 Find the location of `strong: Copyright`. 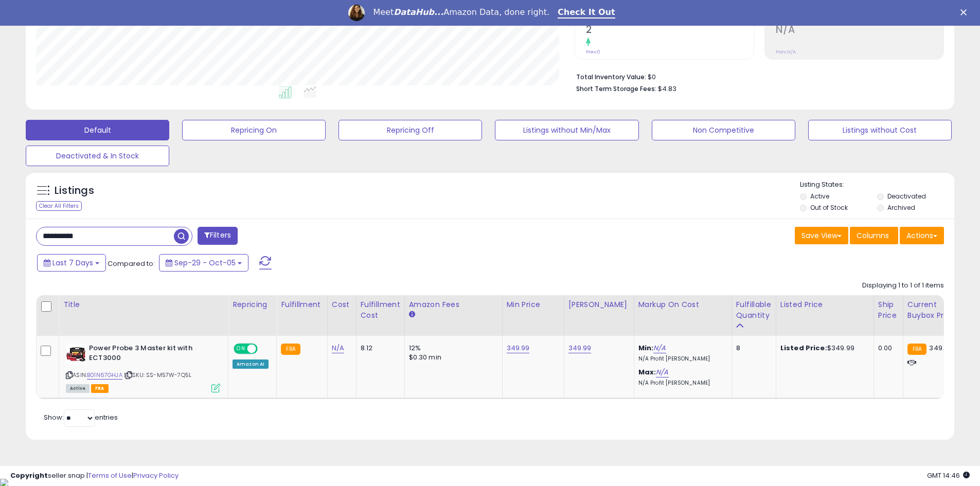

strong: Copyright is located at coordinates (28, 475).